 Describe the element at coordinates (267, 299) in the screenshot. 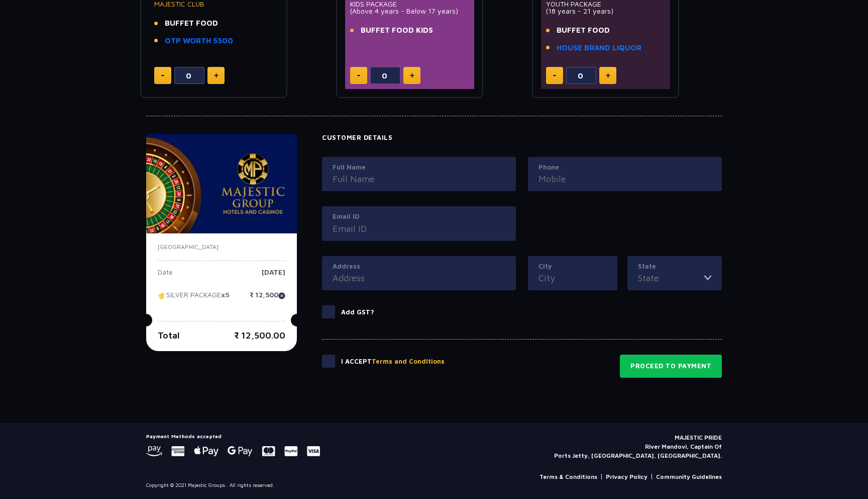

I see `p: ₹ 12,500` at that location.